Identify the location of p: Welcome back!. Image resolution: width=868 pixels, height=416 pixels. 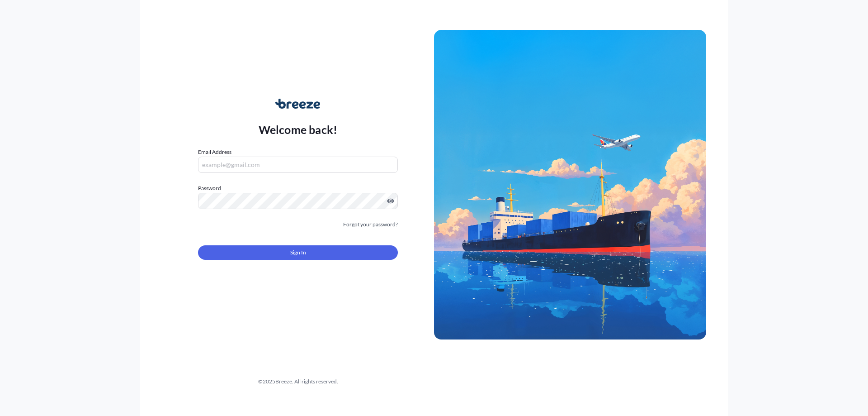
(298, 130).